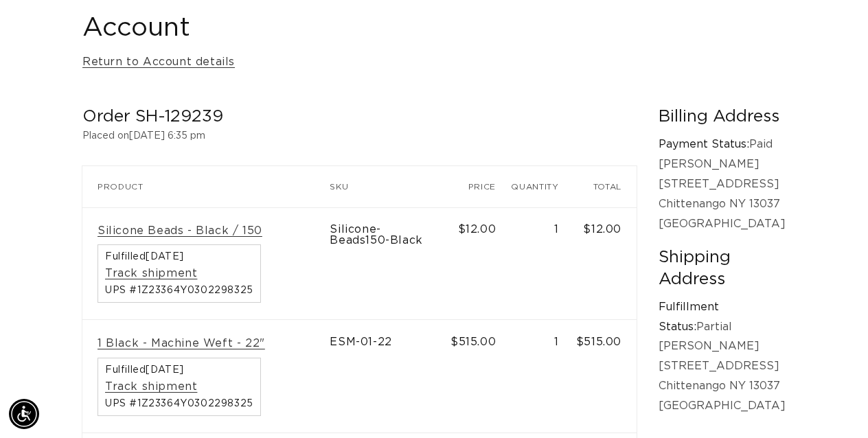  Describe the element at coordinates (359, 136) in the screenshot. I see `p: Placed on` at that location.